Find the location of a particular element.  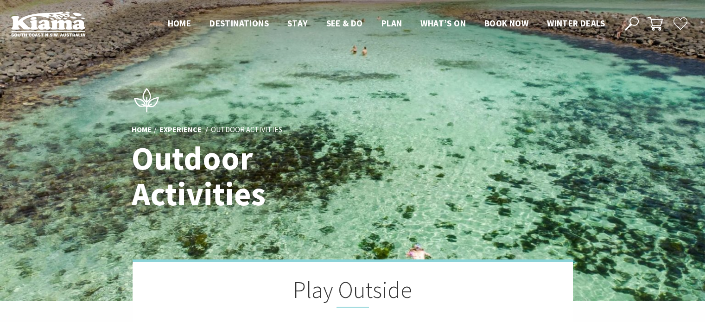

img: Kiama Logo is located at coordinates (48, 24).